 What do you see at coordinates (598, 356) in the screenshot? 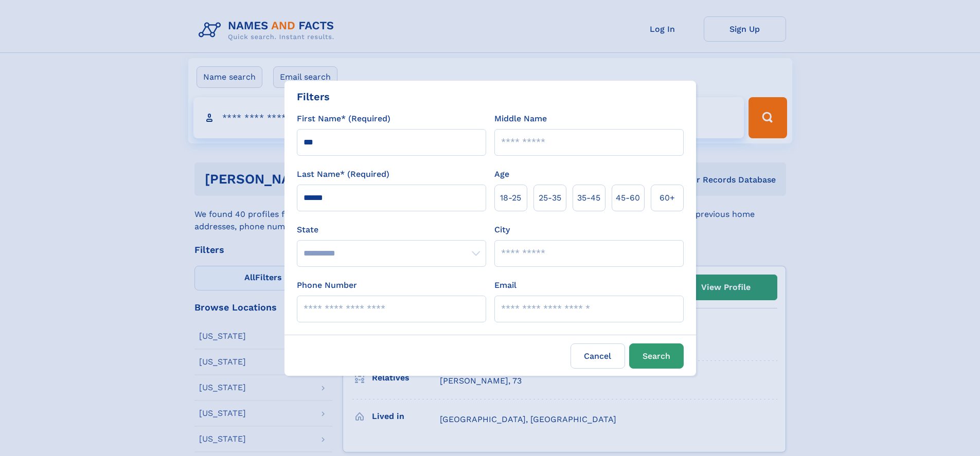
I see `label: Cancel` at bounding box center [598, 356].